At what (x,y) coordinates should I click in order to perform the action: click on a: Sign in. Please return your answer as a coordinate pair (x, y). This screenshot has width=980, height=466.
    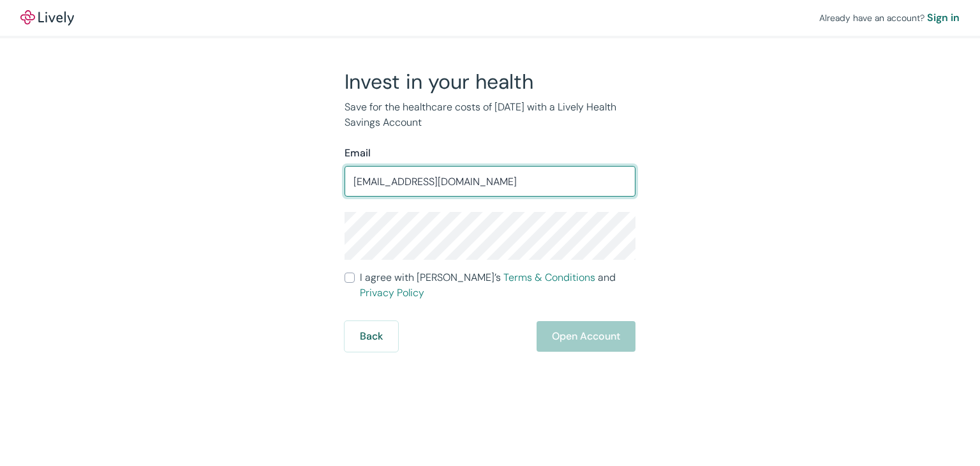
    Looking at the image, I should click on (943, 18).